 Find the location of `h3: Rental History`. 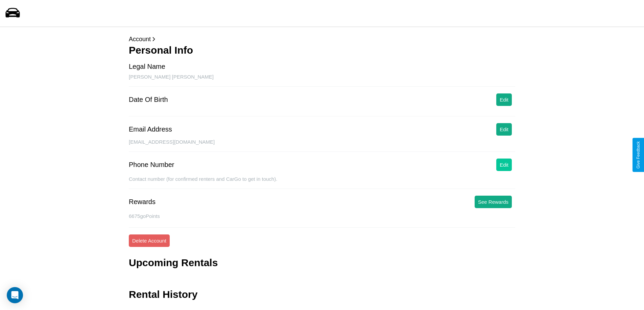

h3: Rental History is located at coordinates (163, 295).